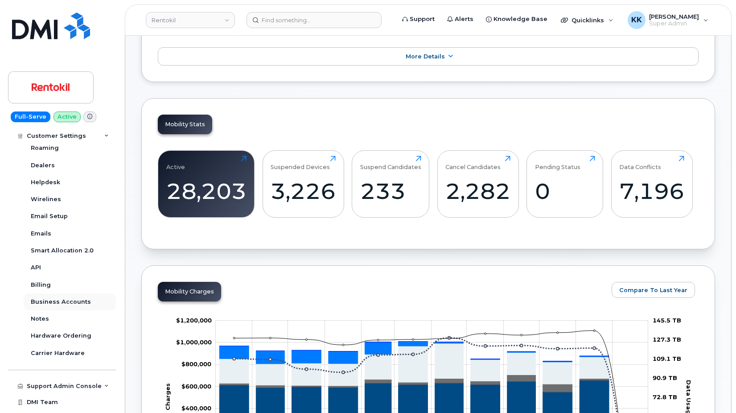 The height and width of the screenshot is (413, 736). Describe the element at coordinates (667, 358) in the screenshot. I see `tspan: 109.1 TB` at that location.